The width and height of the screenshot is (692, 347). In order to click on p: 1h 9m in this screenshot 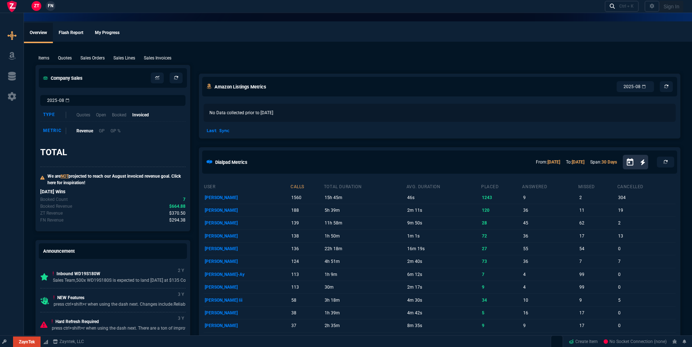, I will do `click(365, 274)`.